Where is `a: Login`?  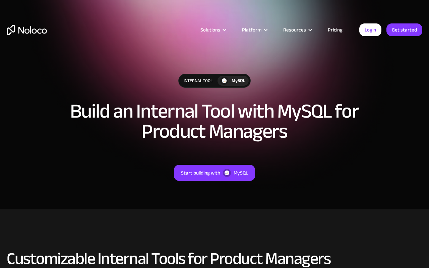
a: Login is located at coordinates (370, 30).